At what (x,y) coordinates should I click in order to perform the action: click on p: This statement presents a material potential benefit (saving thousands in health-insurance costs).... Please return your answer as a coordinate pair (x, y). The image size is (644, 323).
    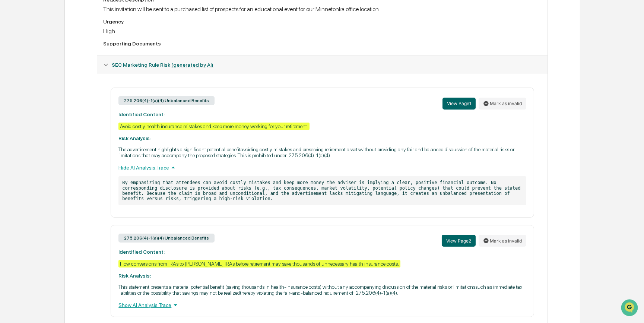
    Looking at the image, I should click on (322, 290).